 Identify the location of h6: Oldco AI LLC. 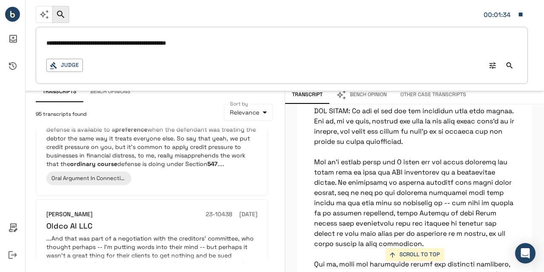
(69, 225).